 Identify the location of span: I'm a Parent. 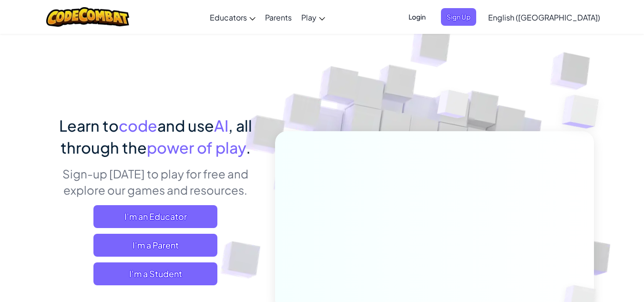
(155, 245).